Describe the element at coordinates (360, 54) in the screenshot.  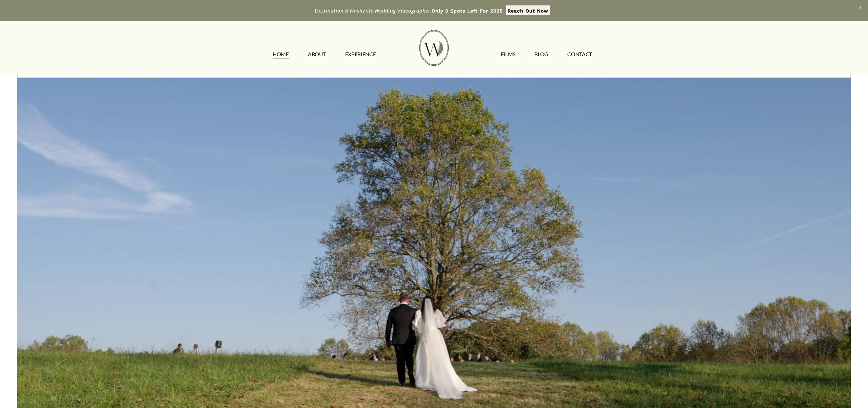
I see `a: EXPERIENCE` at that location.